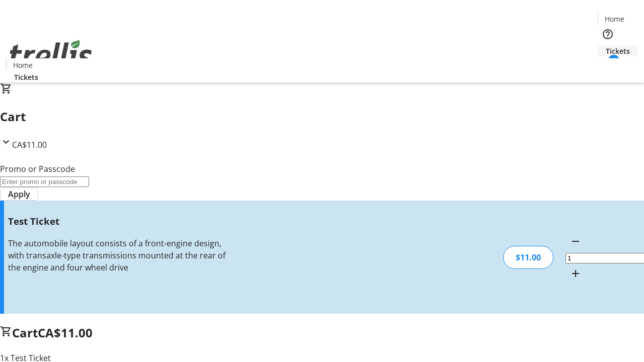  Describe the element at coordinates (118, 255) in the screenshot. I see `div: The automobile layout consists of a front-engine design, with transaxle-type transmissions mounte...` at that location.